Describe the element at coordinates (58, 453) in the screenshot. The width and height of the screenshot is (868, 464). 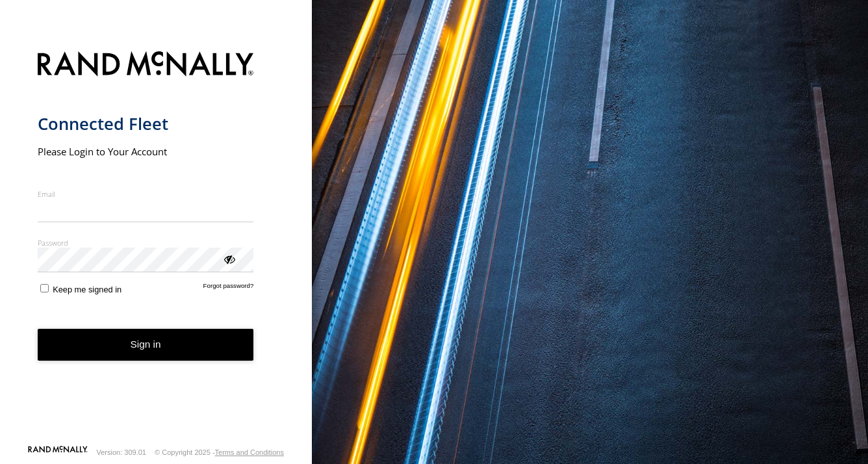
I see `a: Visit our Website` at that location.